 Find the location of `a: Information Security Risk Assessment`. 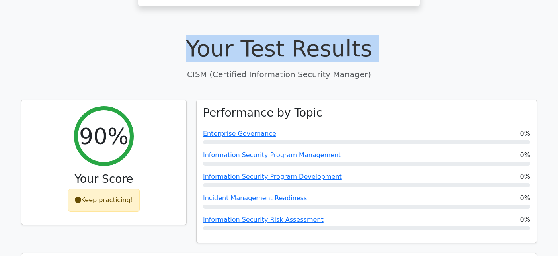

a: Information Security Risk Assessment is located at coordinates (263, 219).